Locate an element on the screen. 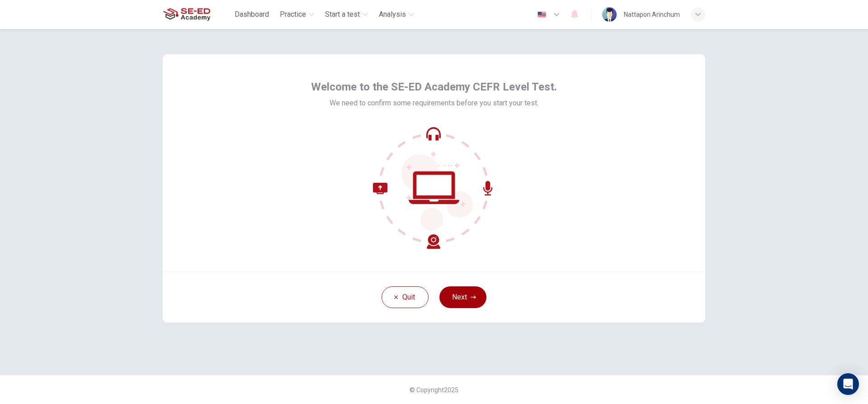  span: Practice is located at coordinates (293, 15).